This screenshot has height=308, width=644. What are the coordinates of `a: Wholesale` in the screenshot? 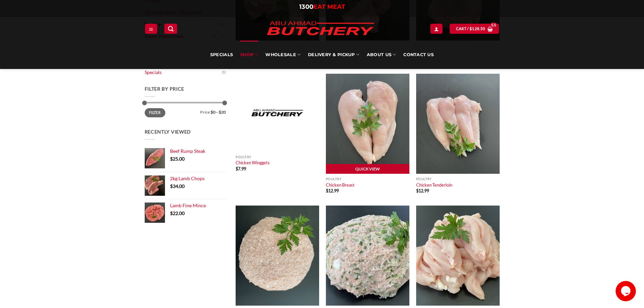 It's located at (283, 55).